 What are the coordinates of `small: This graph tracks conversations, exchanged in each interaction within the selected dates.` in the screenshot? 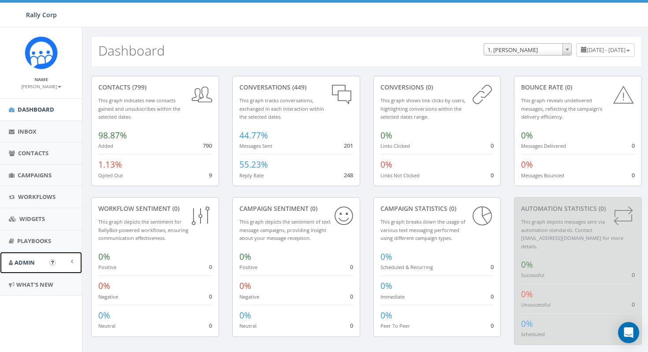 It's located at (282, 108).